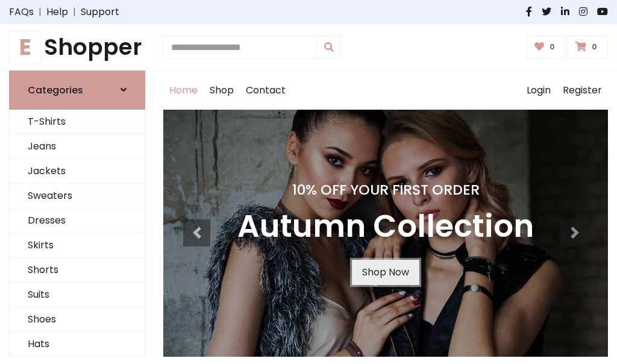 The image size is (617, 364). I want to click on a: Sweaters, so click(77, 196).